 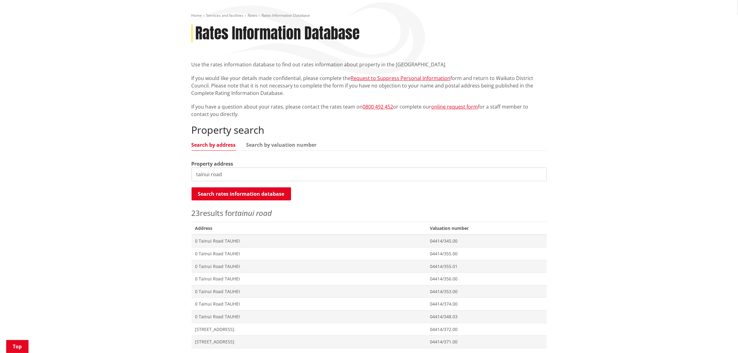 What do you see at coordinates (486, 291) in the screenshot?
I see `span: 04414/353.00` at bounding box center [486, 291].